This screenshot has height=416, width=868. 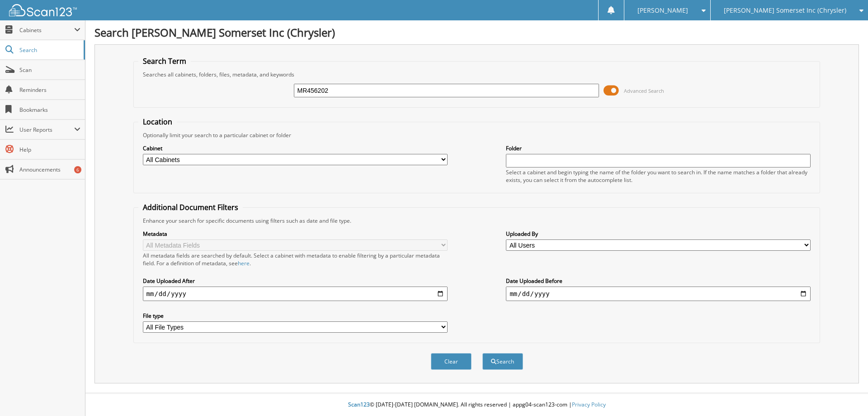 I want to click on span: Scan, so click(x=50, y=70).